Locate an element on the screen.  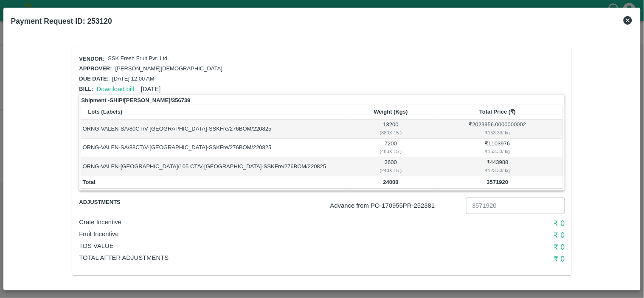
td: ₹ 443988 is located at coordinates (497, 166).